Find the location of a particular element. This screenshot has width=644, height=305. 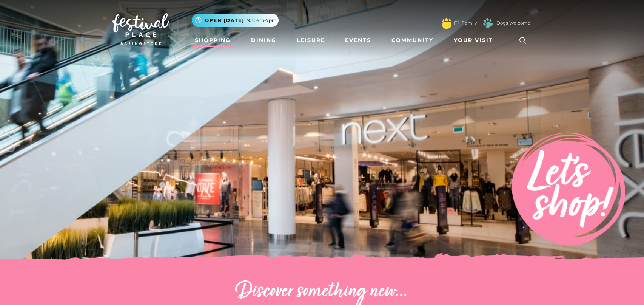

a: Leisure is located at coordinates (311, 40).